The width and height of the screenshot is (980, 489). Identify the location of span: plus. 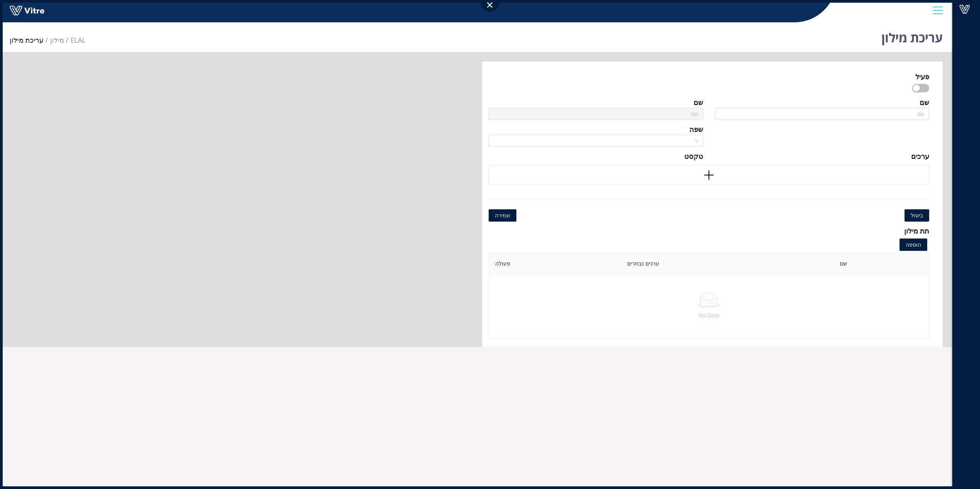
(709, 176).